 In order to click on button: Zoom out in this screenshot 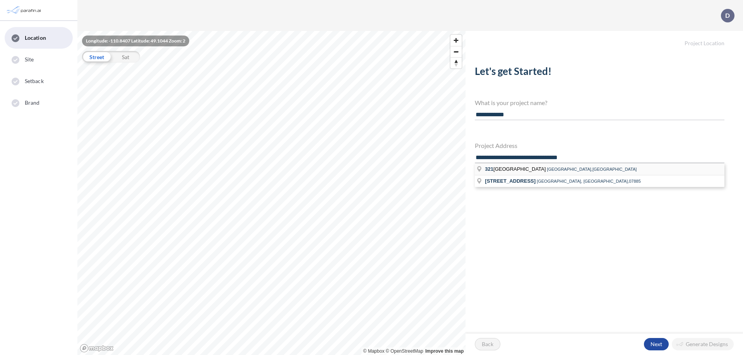, I will do `click(456, 51)`.